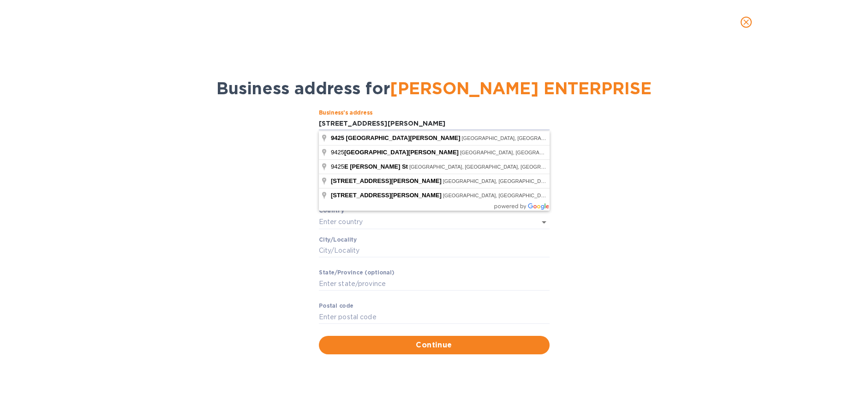  Describe the element at coordinates (434, 345) in the screenshot. I see `span: Continue` at that location.